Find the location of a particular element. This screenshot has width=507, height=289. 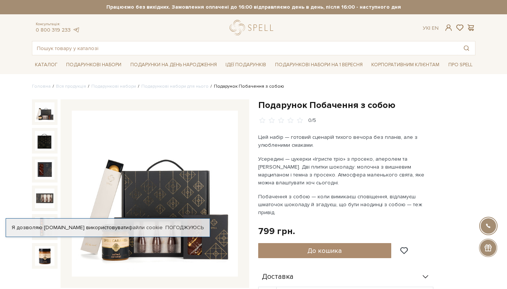

button: До кошика is located at coordinates (325, 250).